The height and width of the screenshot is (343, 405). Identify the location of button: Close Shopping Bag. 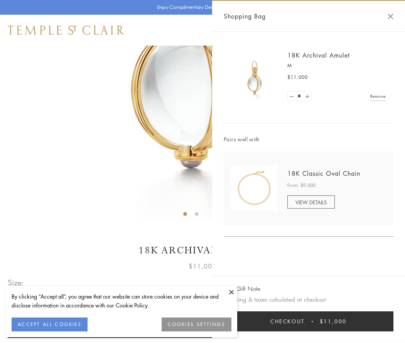
(390, 16).